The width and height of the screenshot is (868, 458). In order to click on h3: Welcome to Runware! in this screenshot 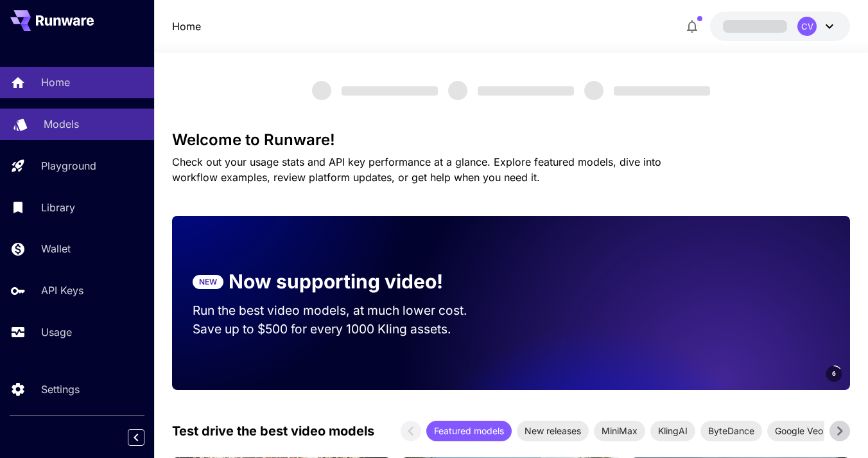, I will do `click(511, 140)`.